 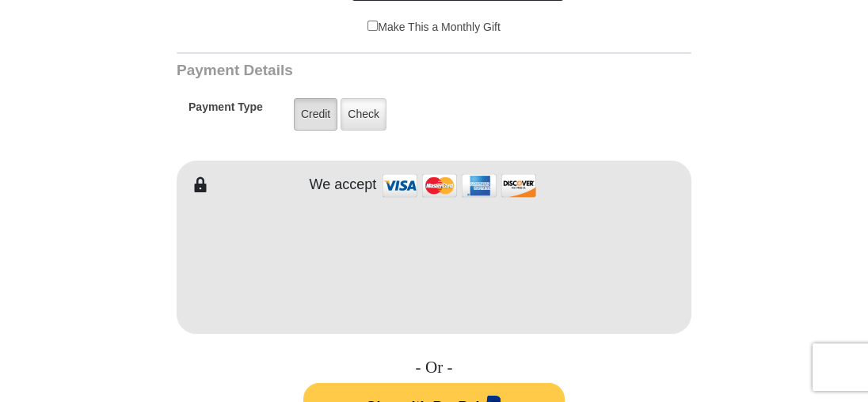 What do you see at coordinates (364, 114) in the screenshot?
I see `label: Check` at bounding box center [364, 114].